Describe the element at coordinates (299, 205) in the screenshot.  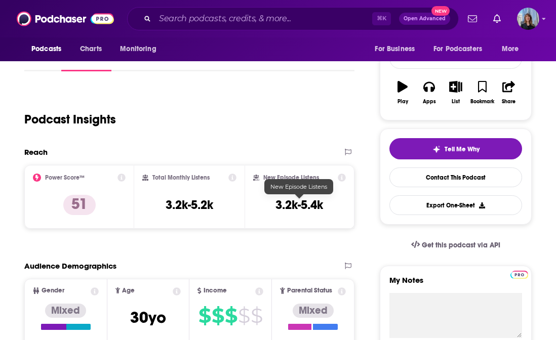
I see `h3: 3.2k-5.4k` at that location.